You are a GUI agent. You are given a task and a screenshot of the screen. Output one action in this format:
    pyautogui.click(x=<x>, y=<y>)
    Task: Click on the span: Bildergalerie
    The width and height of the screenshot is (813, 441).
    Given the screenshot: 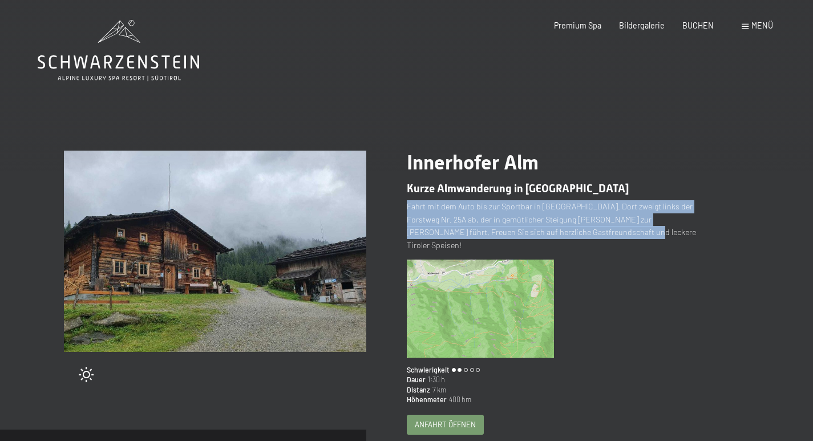 What is the action you would take?
    pyautogui.click(x=642, y=25)
    